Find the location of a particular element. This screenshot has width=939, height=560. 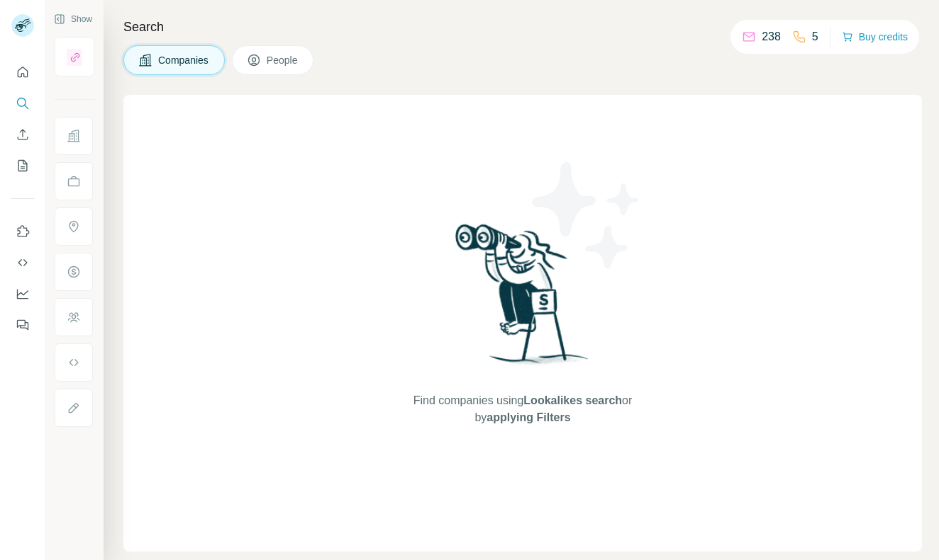

button: Use Surfe API is located at coordinates (23, 262).